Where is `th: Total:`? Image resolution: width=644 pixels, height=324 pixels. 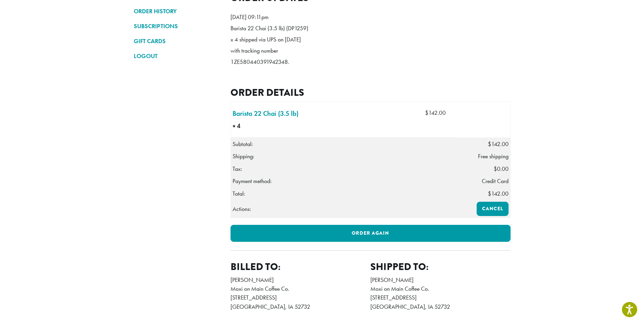
th: Total: is located at coordinates (344, 194).